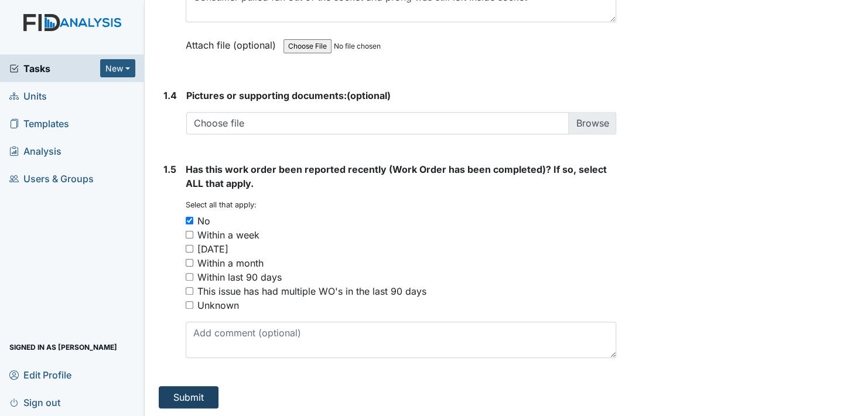 The width and height of the screenshot is (868, 416). Describe the element at coordinates (401, 95) in the screenshot. I see `strong: (optional)` at that location.